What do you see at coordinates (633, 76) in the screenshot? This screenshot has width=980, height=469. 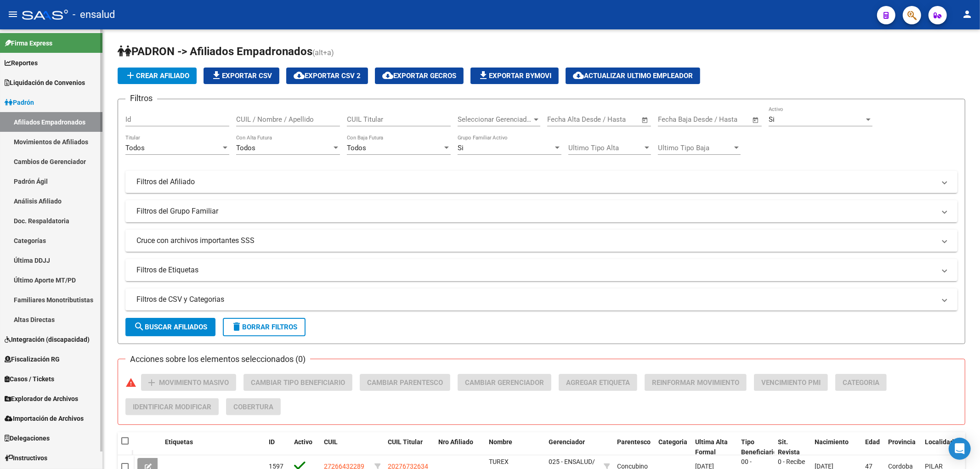 I see `span: Actualizar ultimo Empleador` at bounding box center [633, 76].